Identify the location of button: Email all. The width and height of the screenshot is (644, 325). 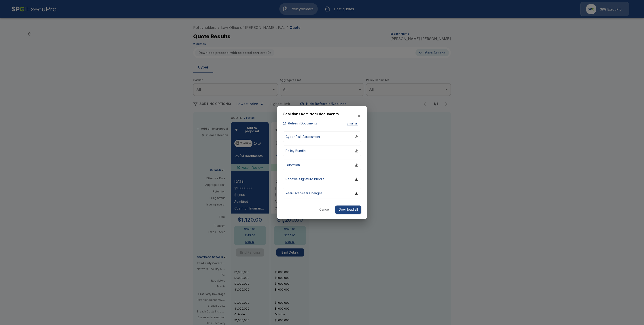
(353, 123).